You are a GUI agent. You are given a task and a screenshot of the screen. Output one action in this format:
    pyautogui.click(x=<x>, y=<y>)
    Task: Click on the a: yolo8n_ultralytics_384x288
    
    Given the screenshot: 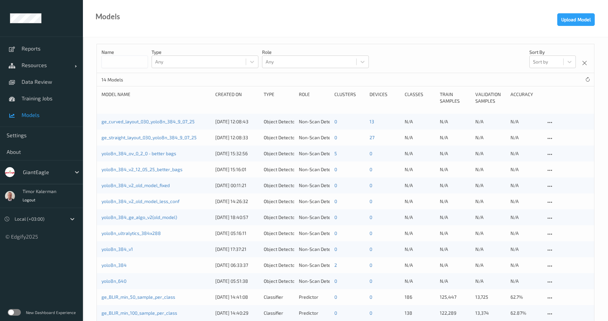 What is the action you would take?
    pyautogui.click(x=131, y=233)
    